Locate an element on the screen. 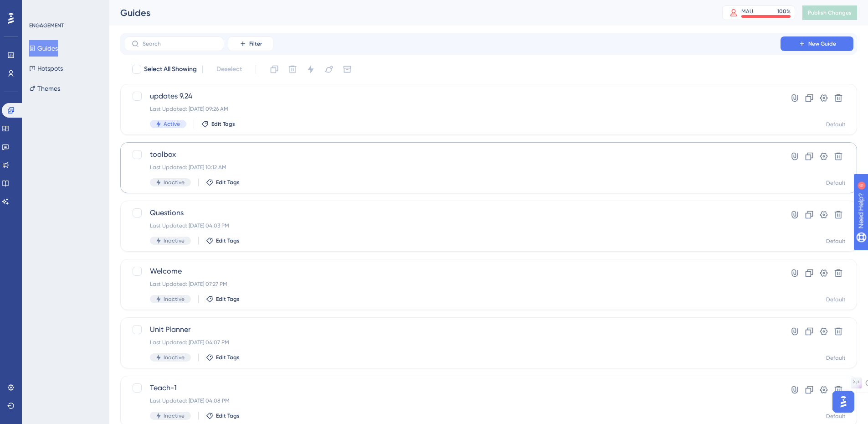  span: Welcome is located at coordinates (452, 271).